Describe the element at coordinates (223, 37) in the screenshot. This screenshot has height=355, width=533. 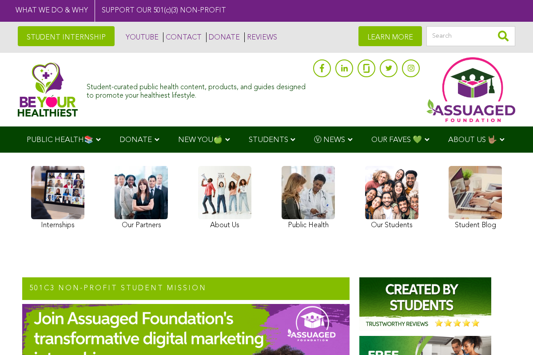
I see `a: DONATE` at that location.